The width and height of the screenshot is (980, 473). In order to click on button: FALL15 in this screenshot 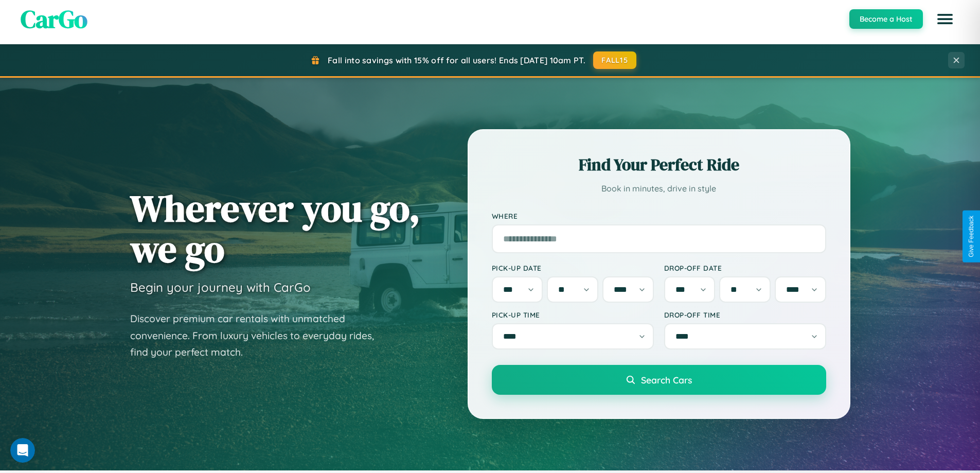, I will do `click(615, 60)`.